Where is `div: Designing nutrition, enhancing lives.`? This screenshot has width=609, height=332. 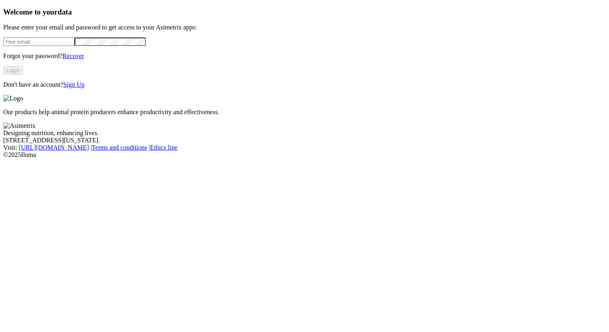
div: Designing nutrition, enhancing lives. is located at coordinates (305, 133).